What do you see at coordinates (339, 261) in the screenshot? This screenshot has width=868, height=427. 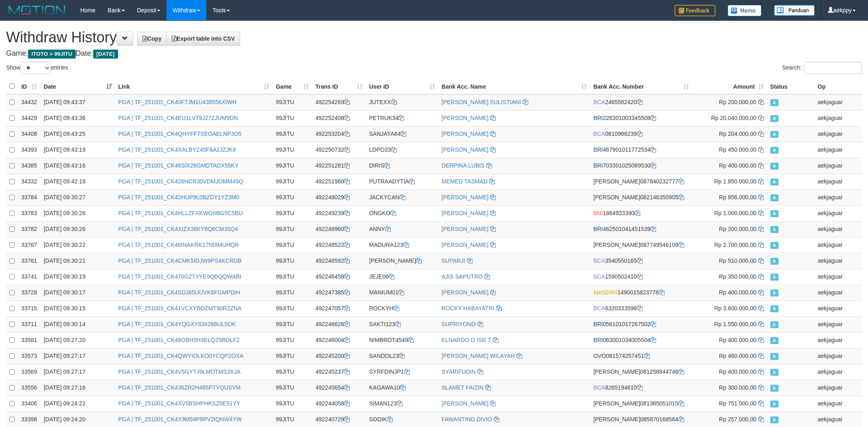 I see `td: 492248592` at bounding box center [339, 261].